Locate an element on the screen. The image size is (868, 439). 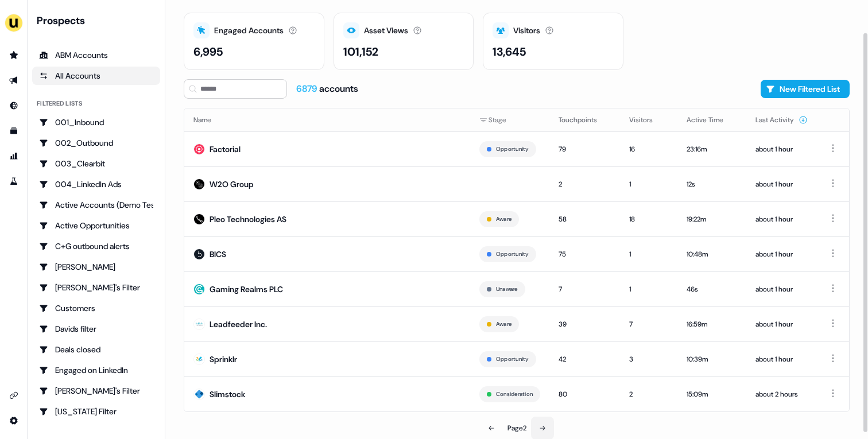
a: Go to Davids filter is located at coordinates (96, 329).